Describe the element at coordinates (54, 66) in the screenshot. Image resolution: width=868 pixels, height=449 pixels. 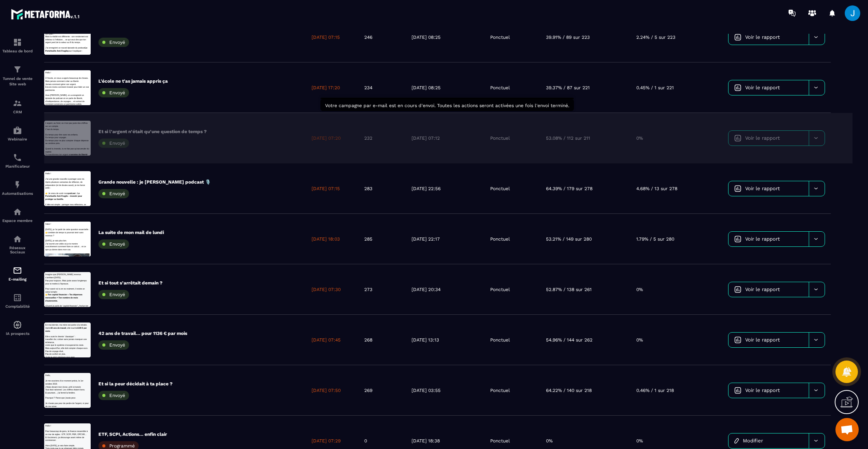
I see `span: Et pourtant… j’ai fermé la fenêtre.` at that location.